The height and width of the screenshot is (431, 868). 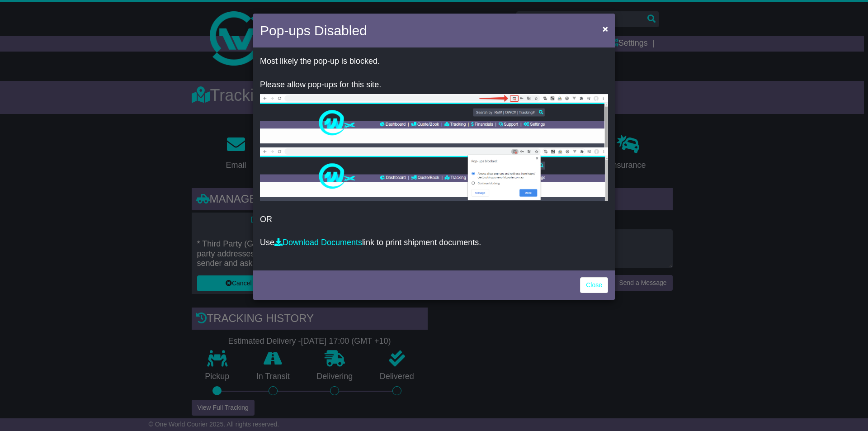 What do you see at coordinates (434, 159) in the screenshot?
I see `div: OR` at bounding box center [434, 159].